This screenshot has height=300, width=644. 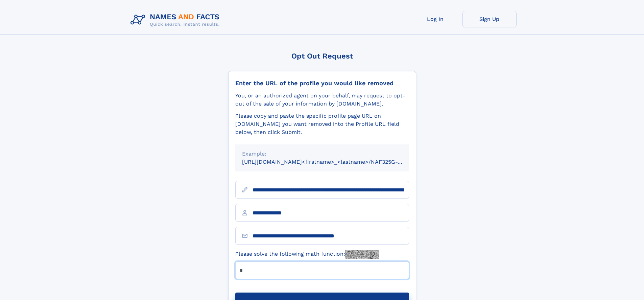 What do you see at coordinates (176, 20) in the screenshot?
I see `img: Logo Names and Facts` at bounding box center [176, 20].